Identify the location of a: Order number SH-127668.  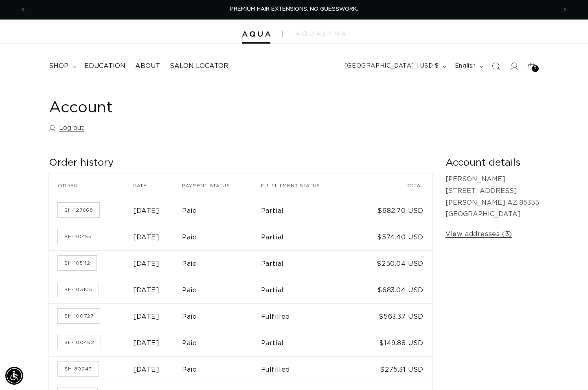
(79, 210).